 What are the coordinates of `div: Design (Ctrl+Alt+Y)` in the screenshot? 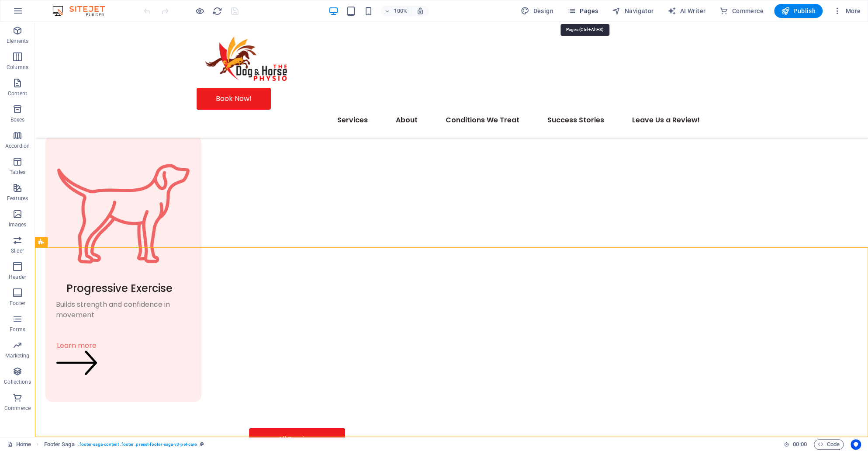 It's located at (537, 11).